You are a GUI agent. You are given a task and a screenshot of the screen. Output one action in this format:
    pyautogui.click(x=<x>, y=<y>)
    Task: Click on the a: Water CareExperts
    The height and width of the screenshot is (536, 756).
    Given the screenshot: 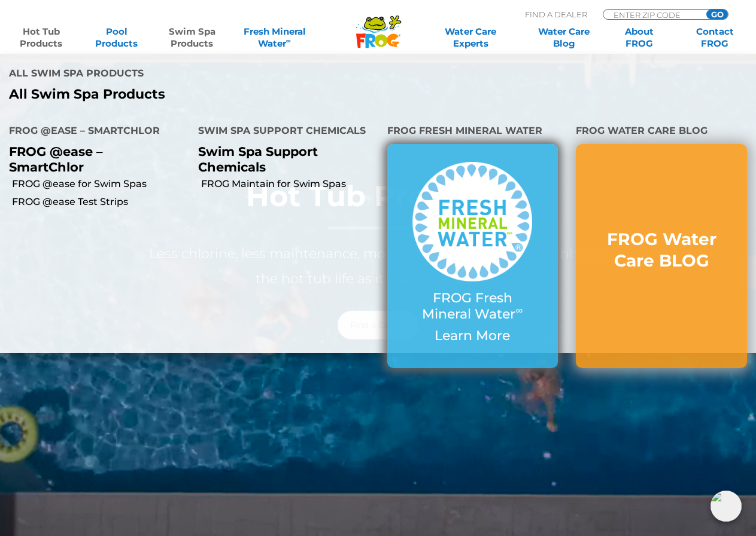 What is the action you would take?
    pyautogui.click(x=470, y=38)
    